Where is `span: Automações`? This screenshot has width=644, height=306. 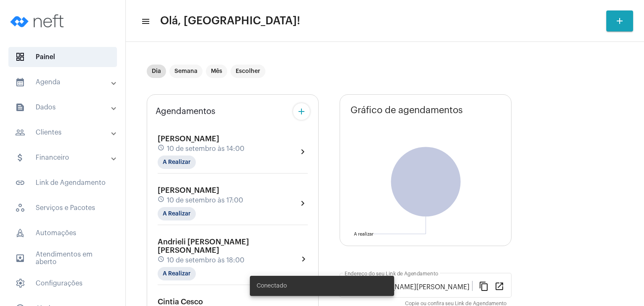
span: Automações is located at coordinates (63, 233).